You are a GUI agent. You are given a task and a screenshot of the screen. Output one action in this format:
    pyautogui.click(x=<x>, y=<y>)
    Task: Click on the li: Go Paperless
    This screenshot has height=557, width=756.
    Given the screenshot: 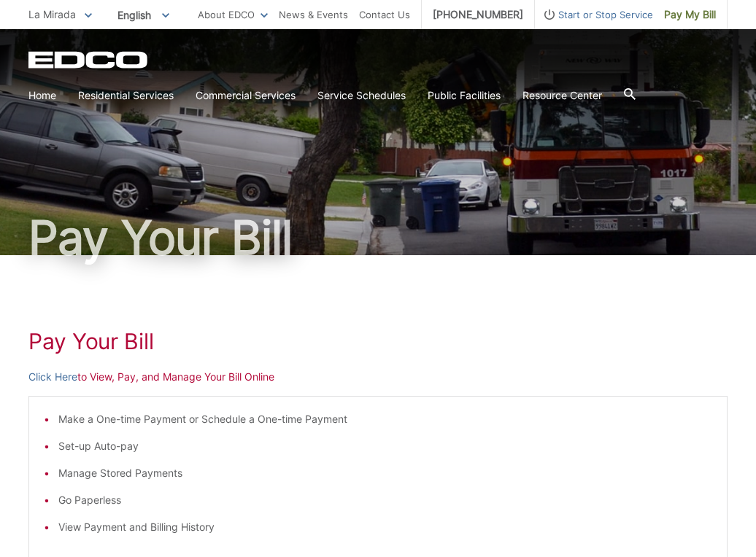 What is the action you would take?
    pyautogui.click(x=386, y=500)
    